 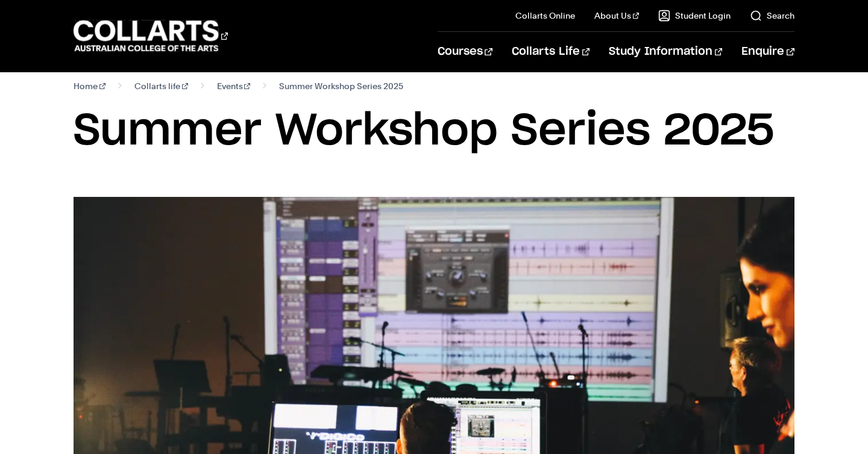 I want to click on a: Home, so click(x=89, y=86).